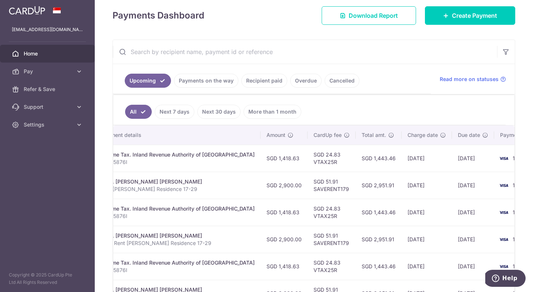 The width and height of the screenshot is (533, 292). What do you see at coordinates (473, 79) in the screenshot?
I see `a: Read more on statuses` at bounding box center [473, 79].